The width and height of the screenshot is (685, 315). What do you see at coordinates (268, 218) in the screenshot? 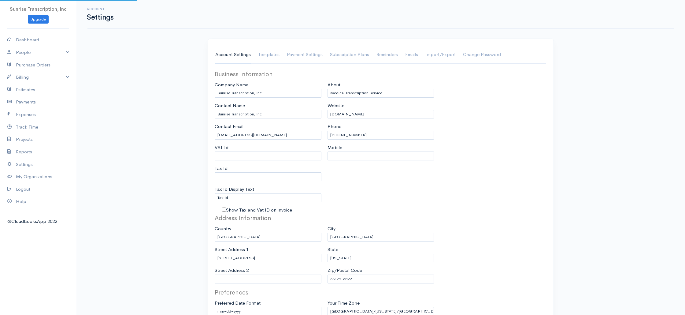
I see `legend: Address Information` at bounding box center [268, 218].